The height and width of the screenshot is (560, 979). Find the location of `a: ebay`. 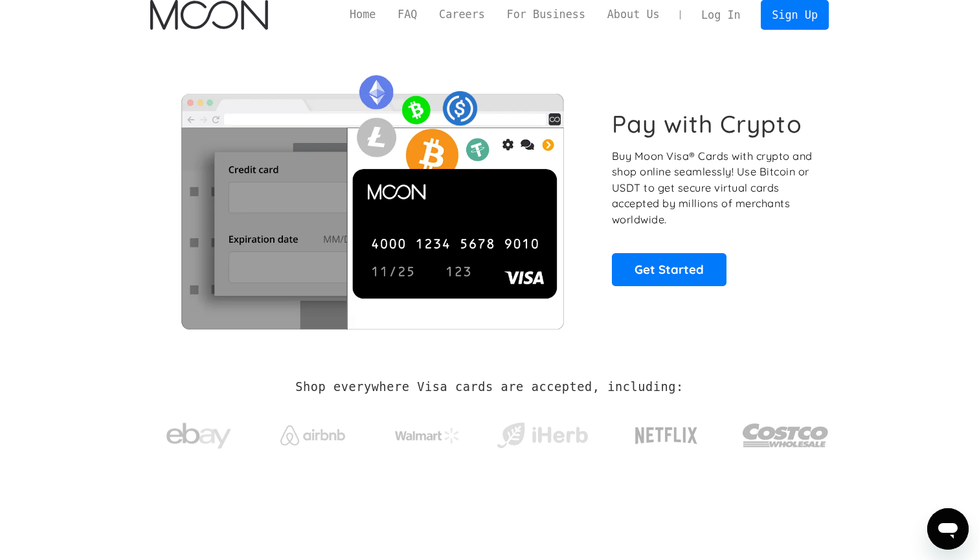

a: ebay is located at coordinates (198, 432).